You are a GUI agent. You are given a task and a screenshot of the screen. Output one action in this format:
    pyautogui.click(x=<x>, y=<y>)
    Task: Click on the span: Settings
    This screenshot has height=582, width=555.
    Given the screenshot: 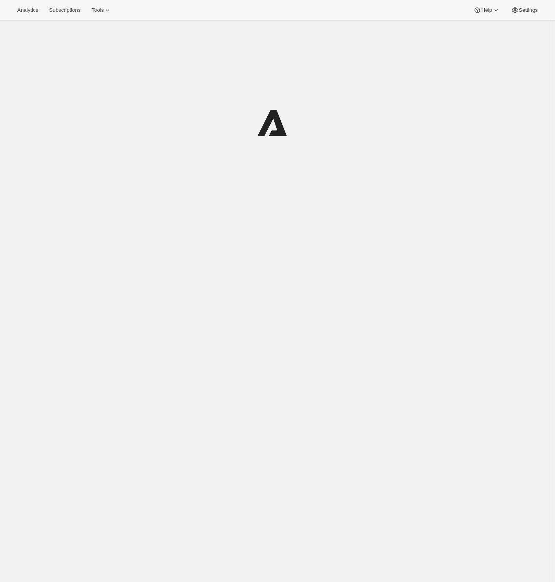 What is the action you would take?
    pyautogui.click(x=529, y=10)
    